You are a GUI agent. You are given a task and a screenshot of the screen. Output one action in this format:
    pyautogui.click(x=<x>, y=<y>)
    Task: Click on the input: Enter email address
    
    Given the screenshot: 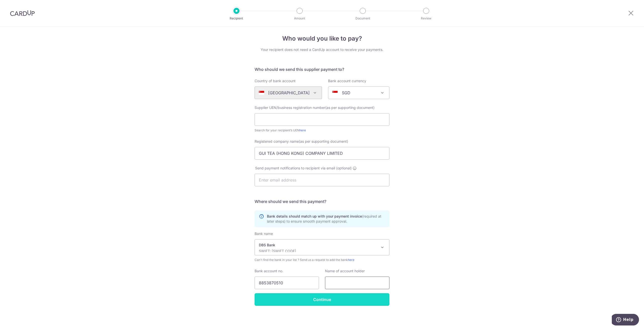 What is the action you would take?
    pyautogui.click(x=322, y=180)
    